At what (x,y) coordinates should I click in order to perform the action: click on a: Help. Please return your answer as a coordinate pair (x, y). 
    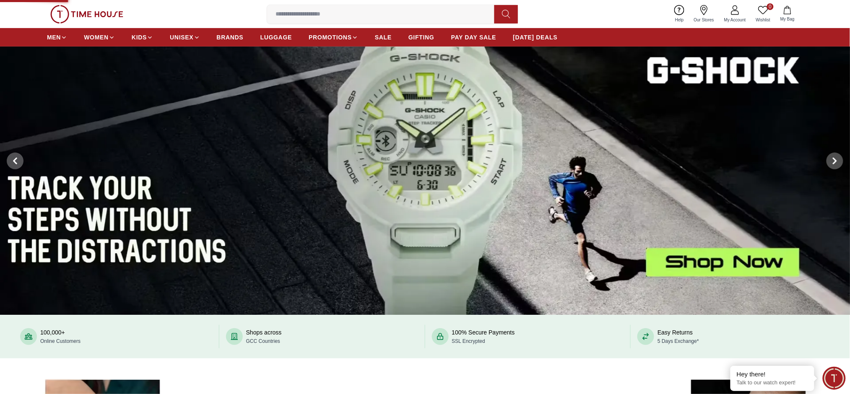
    Looking at the image, I should click on (680, 14).